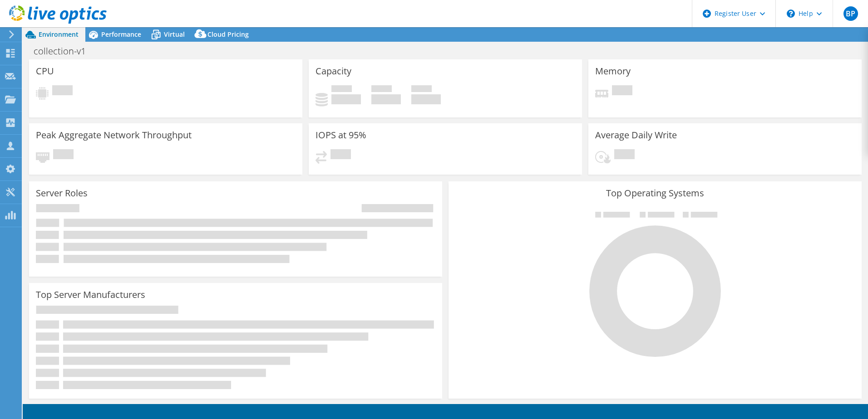  What do you see at coordinates (655, 194) in the screenshot?
I see `h3: Top Operating Systems` at bounding box center [655, 194].